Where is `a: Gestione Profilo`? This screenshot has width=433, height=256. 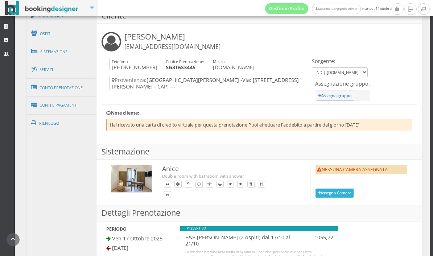
a: Gestione Profilo is located at coordinates (287, 9).